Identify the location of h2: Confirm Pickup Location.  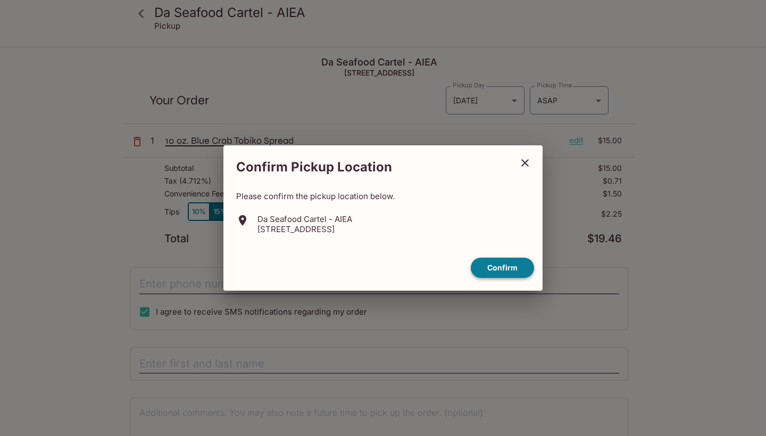
(368, 167).